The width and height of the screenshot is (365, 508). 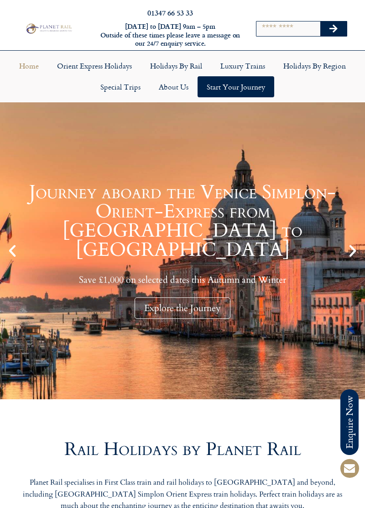 What do you see at coordinates (183, 76) in the screenshot?
I see `nav: Menu` at bounding box center [183, 76].